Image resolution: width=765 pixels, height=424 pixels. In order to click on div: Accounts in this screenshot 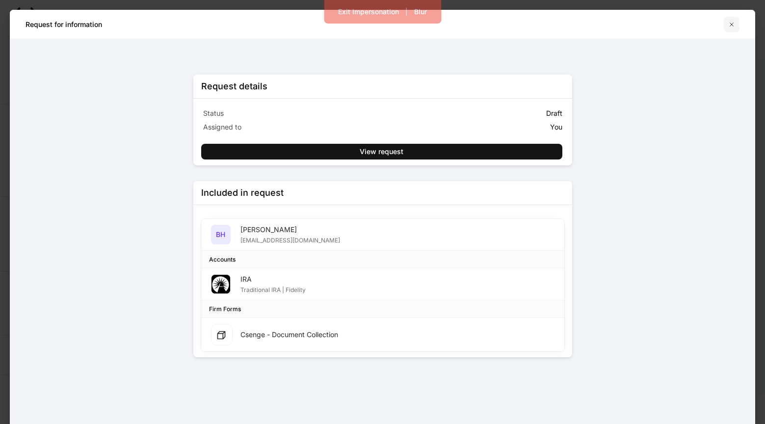, I will do `click(222, 259)`.